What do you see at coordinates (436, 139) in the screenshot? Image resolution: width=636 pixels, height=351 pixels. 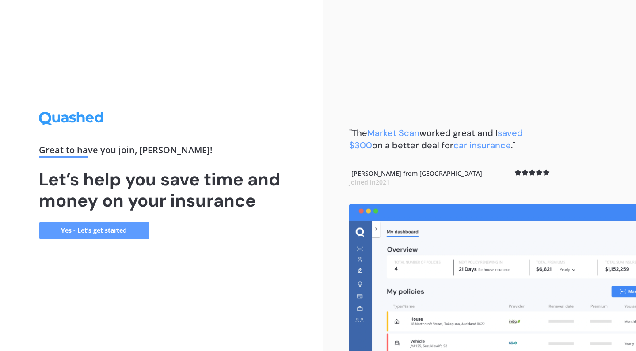 I see `b: "The worked great and I on a better deal for ."` at bounding box center [436, 139].